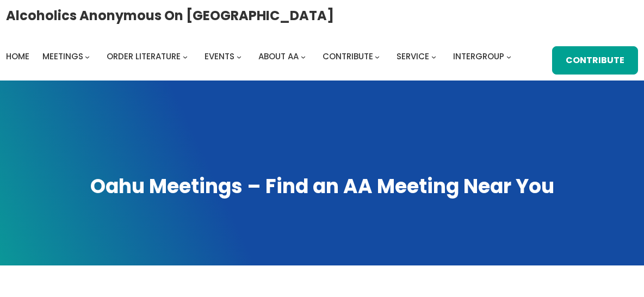  I want to click on a: Meetings, so click(63, 57).